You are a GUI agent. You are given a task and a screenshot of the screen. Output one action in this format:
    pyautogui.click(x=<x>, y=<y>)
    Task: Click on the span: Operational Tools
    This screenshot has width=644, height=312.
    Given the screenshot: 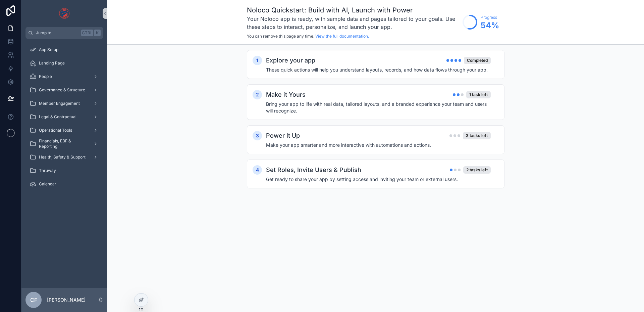 What is the action you would take?
    pyautogui.click(x=55, y=130)
    